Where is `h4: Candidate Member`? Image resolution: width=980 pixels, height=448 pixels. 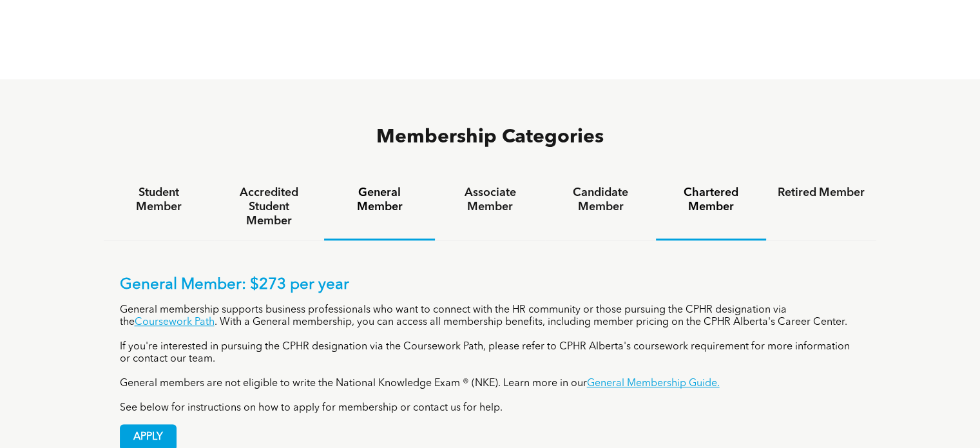
h4: Candidate Member is located at coordinates (600, 199).